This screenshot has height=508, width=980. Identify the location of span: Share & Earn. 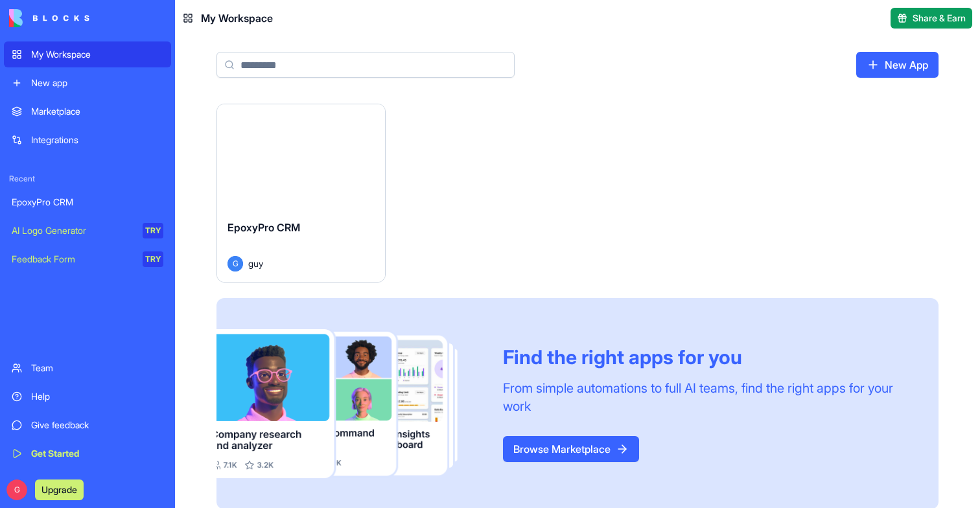
(939, 18).